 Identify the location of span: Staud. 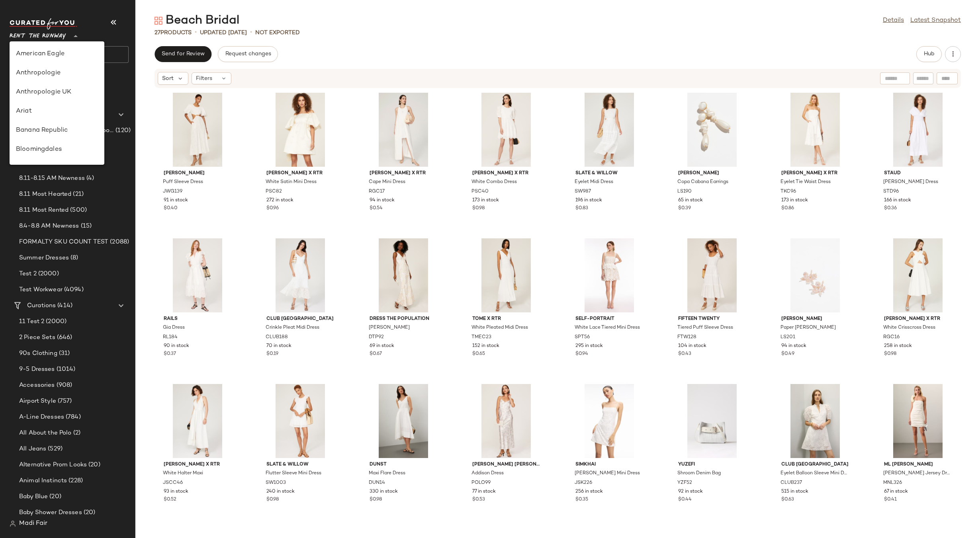
(917, 174).